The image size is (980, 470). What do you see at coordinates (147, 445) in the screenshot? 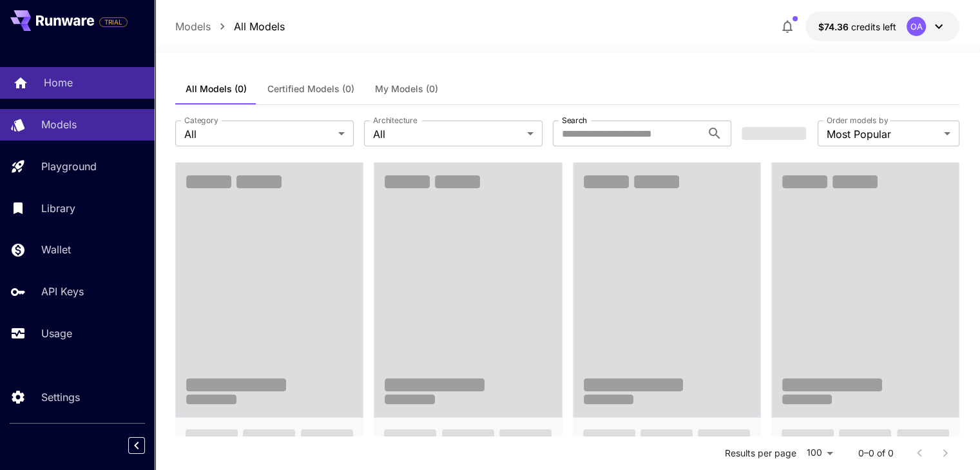
I see `div: Collapse sidebar` at bounding box center [147, 445].